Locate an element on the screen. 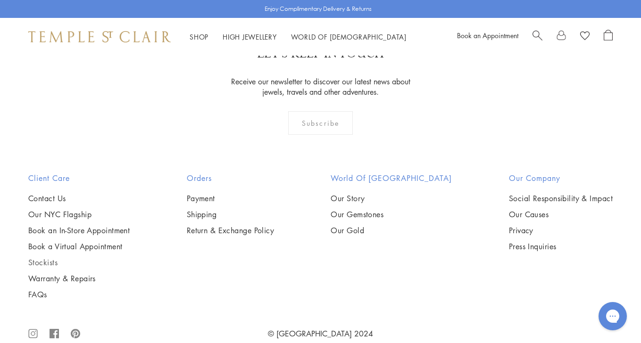 The width and height of the screenshot is (641, 343). a: Privacy is located at coordinates (561, 231).